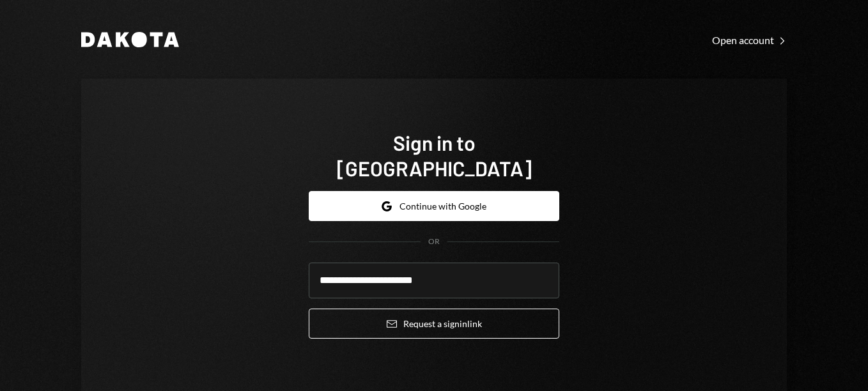 The width and height of the screenshot is (868, 391). I want to click on div: Open account, so click(749, 40).